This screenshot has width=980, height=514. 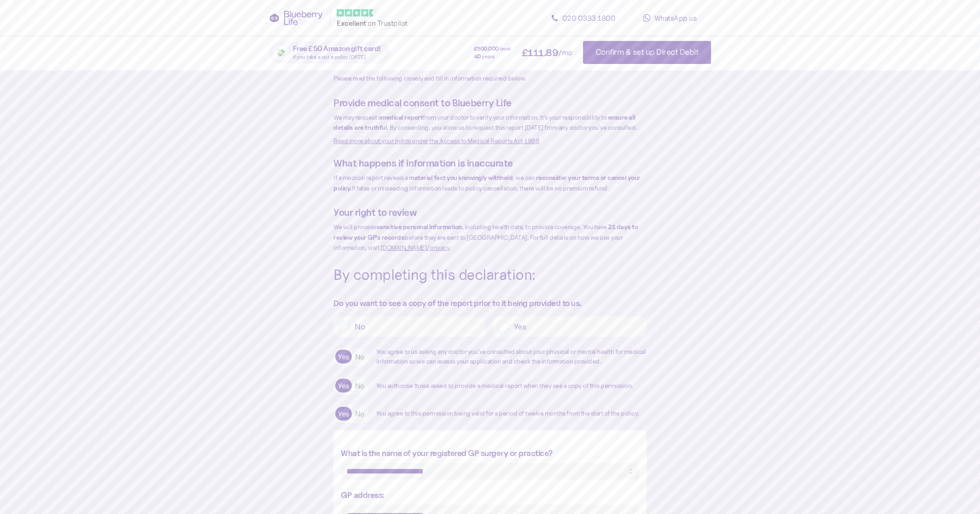 I want to click on a: WhatsApp us, so click(x=669, y=18).